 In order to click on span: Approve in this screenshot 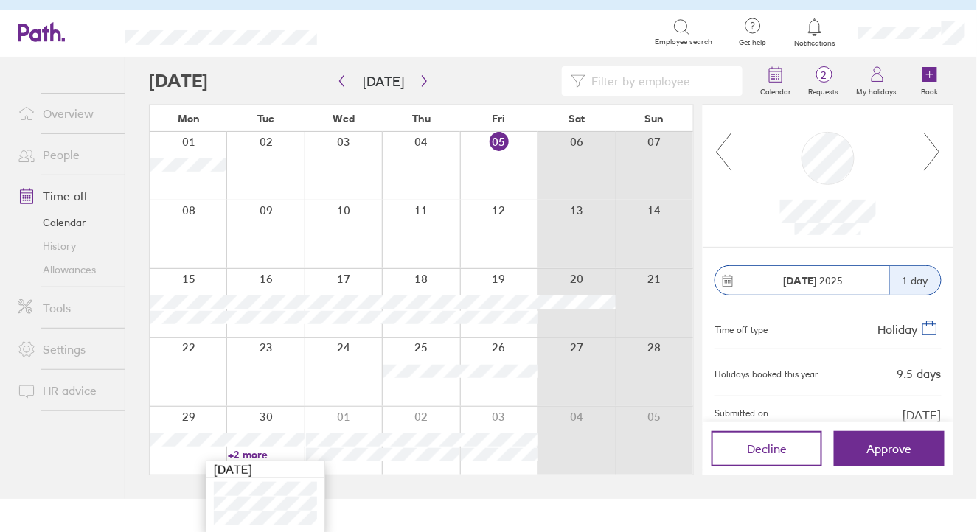, I will do `click(889, 449)`.